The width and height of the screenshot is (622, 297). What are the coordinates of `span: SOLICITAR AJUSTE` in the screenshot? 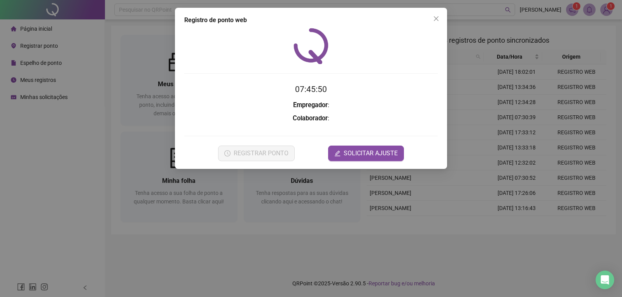 It's located at (370, 154).